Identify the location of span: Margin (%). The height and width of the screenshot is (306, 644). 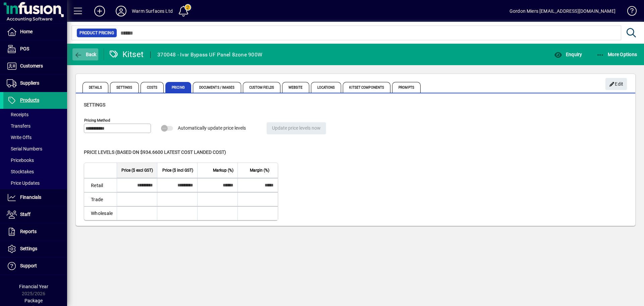
(260, 170).